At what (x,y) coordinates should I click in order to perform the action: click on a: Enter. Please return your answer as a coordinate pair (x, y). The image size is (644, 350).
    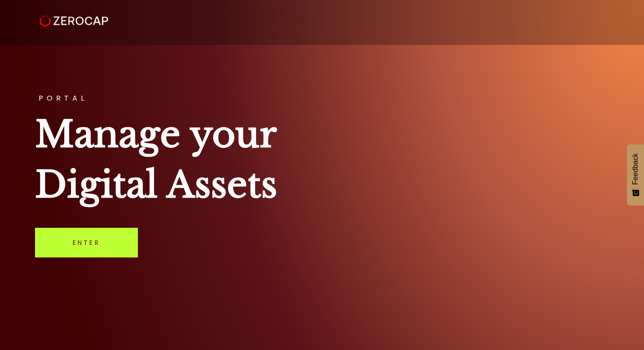
    Looking at the image, I should click on (86, 243).